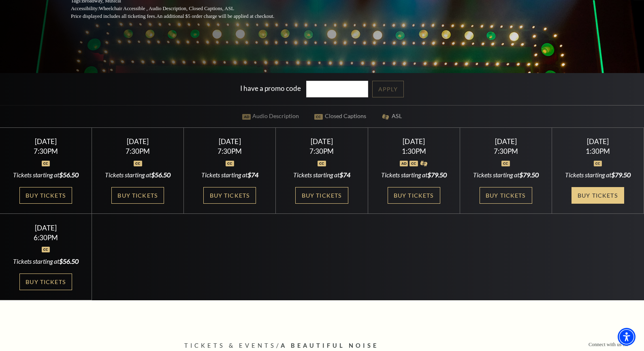 The width and height of the screenshot is (644, 351). What do you see at coordinates (182, 16) in the screenshot?
I see `p: Price displayed includes all ticketing fees.` at bounding box center [182, 16].